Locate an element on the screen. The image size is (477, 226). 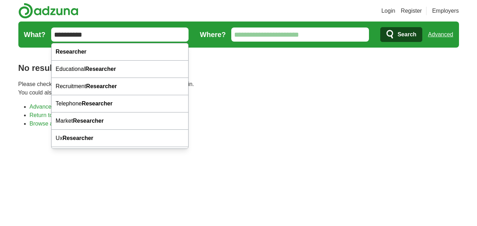
label: What? is located at coordinates (35, 35).